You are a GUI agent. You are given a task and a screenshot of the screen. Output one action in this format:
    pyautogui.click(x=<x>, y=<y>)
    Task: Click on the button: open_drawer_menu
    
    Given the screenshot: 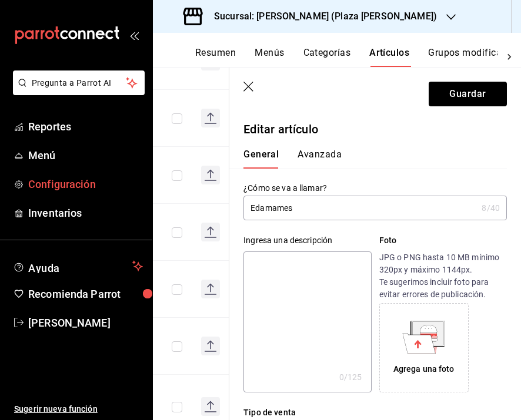 What is the action you would take?
    pyautogui.click(x=134, y=35)
    